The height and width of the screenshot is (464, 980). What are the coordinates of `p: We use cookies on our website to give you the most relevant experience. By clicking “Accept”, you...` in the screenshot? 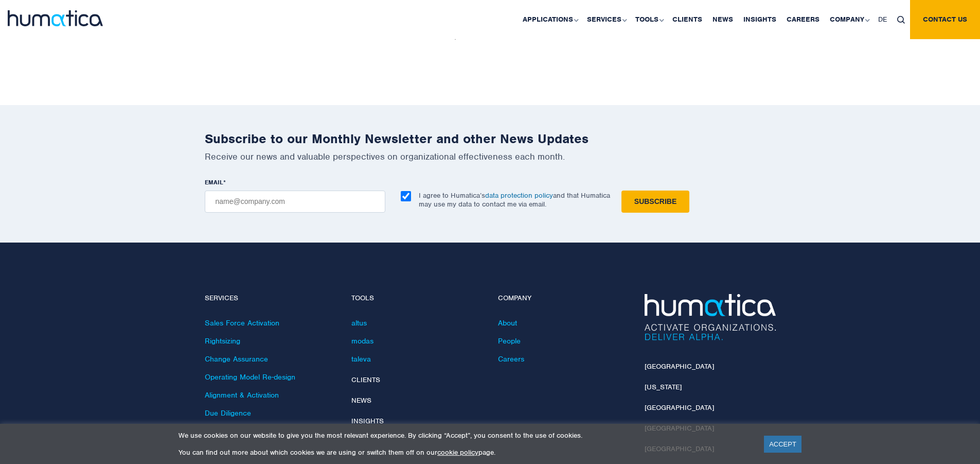 It's located at (465, 435).